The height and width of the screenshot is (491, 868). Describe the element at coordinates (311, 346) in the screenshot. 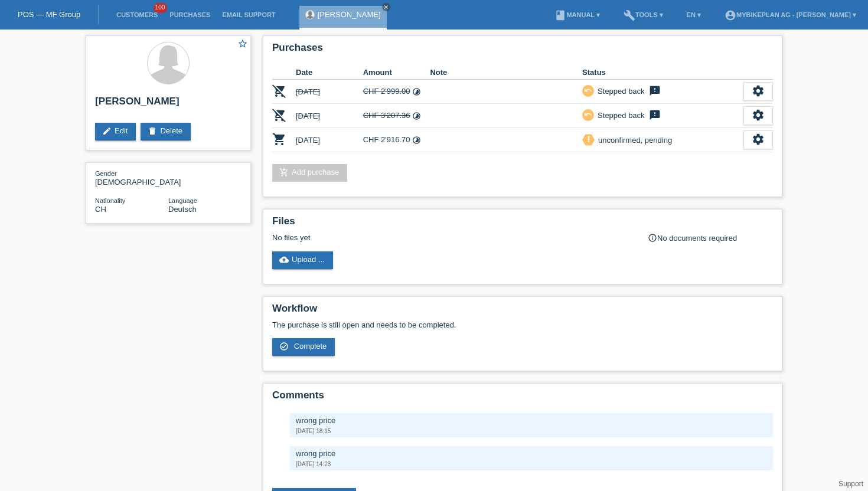

I see `span: Complete` at that location.